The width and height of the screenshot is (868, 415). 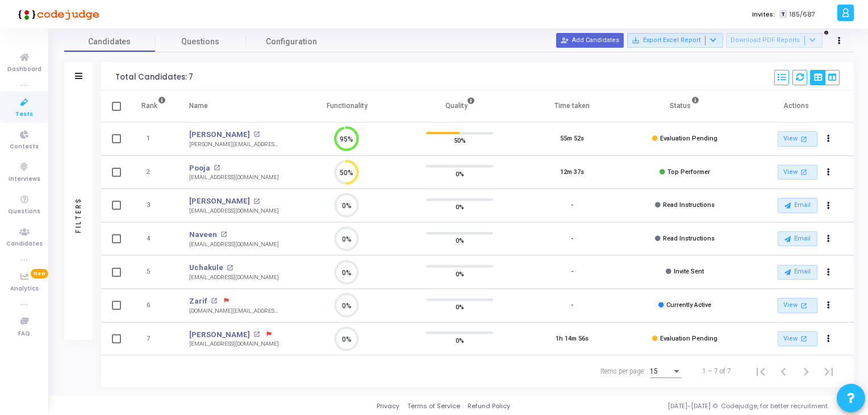 What do you see at coordinates (825, 77) in the screenshot?
I see `div: View Options` at bounding box center [825, 77].